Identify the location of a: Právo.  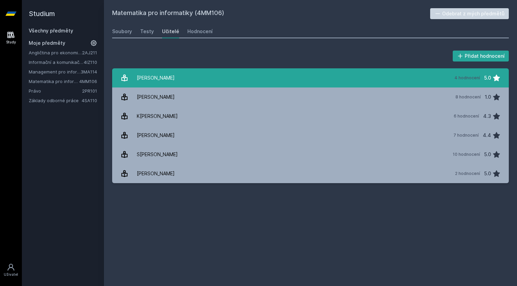
(55, 91).